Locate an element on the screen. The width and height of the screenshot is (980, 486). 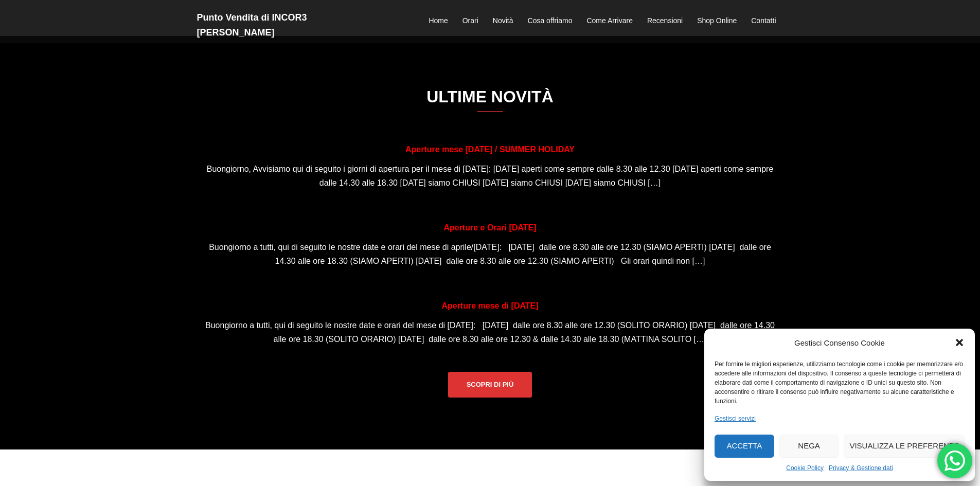
a: Home is located at coordinates (438, 21).